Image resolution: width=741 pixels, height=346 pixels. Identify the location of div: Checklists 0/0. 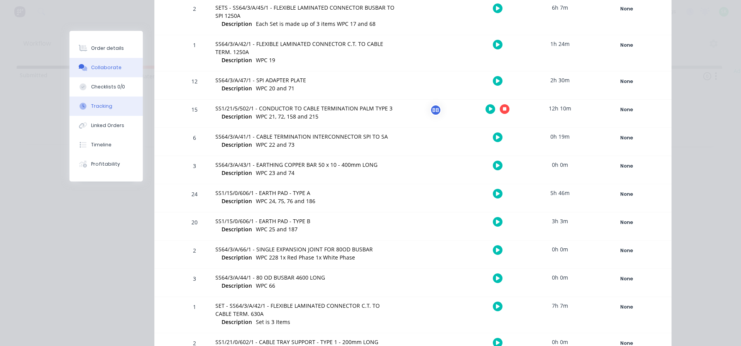
(108, 87).